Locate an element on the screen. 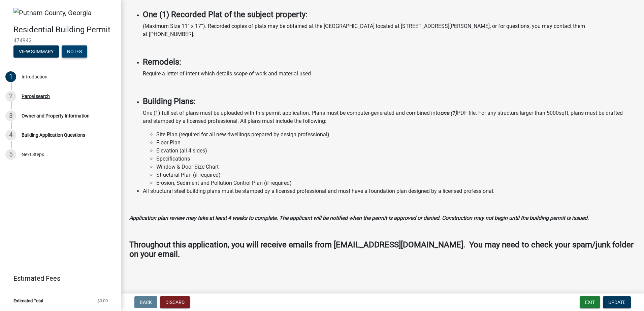 The width and height of the screenshot is (644, 311). div: 1 is located at coordinates (11, 77).